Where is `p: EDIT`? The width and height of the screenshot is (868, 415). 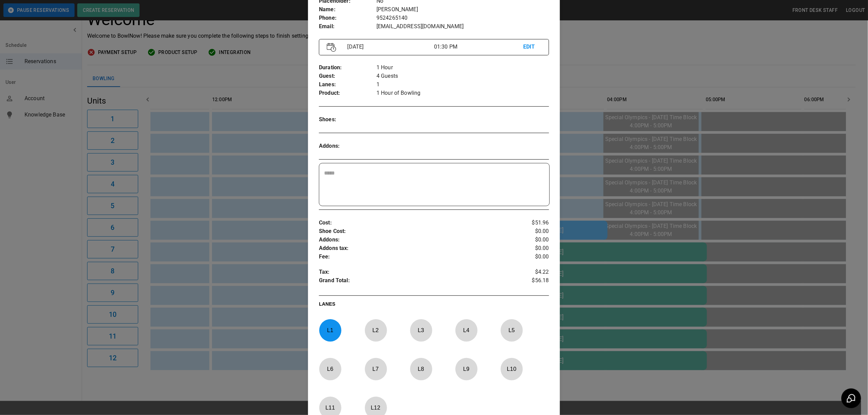 p: EDIT is located at coordinates (532, 47).